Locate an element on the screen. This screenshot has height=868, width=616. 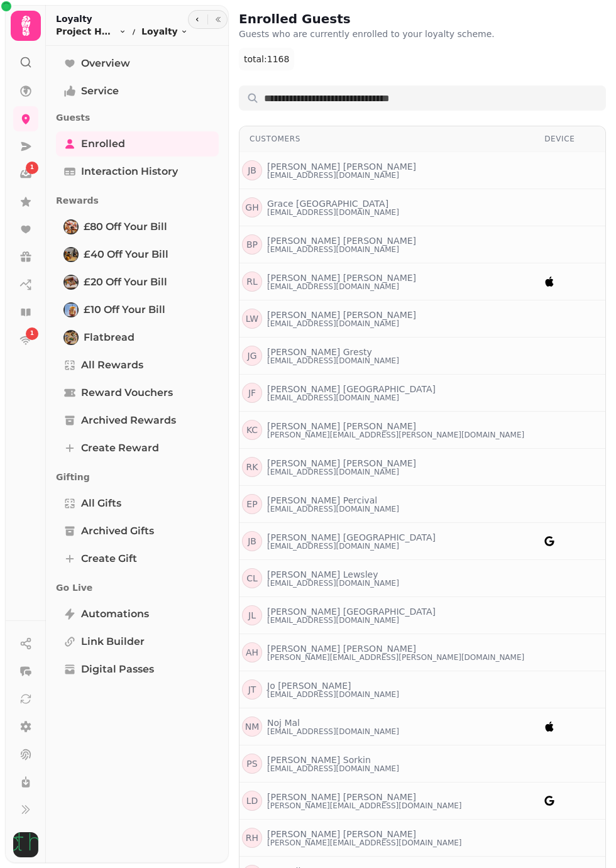
p: K C is located at coordinates (252, 430).